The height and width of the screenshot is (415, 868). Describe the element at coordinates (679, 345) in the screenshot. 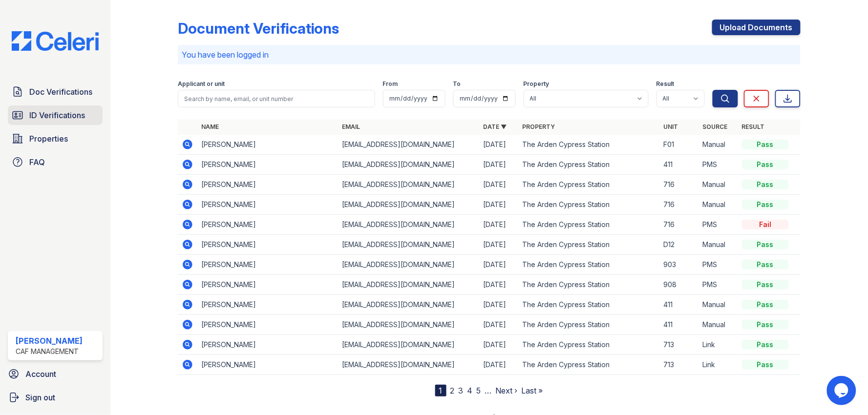

I see `td: 713` at that location.